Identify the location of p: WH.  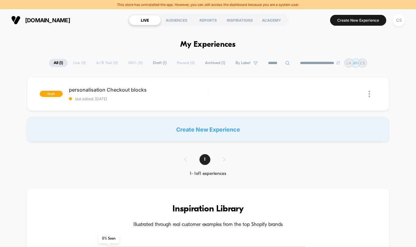
(355, 63).